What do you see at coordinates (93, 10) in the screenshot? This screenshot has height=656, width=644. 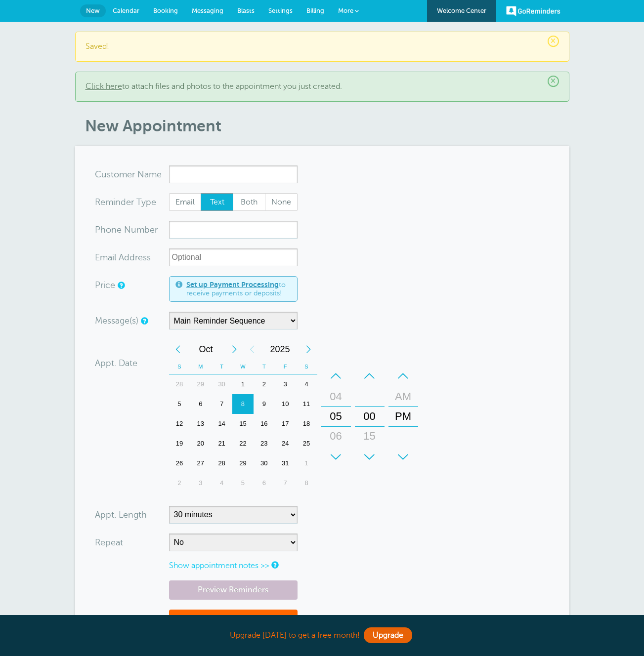 I see `span: New` at bounding box center [93, 10].